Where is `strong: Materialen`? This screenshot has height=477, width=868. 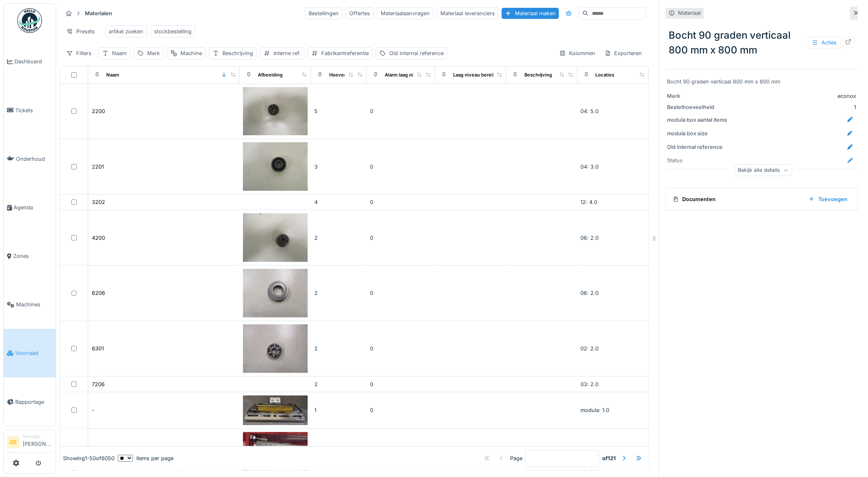 strong: Materialen is located at coordinates (98, 13).